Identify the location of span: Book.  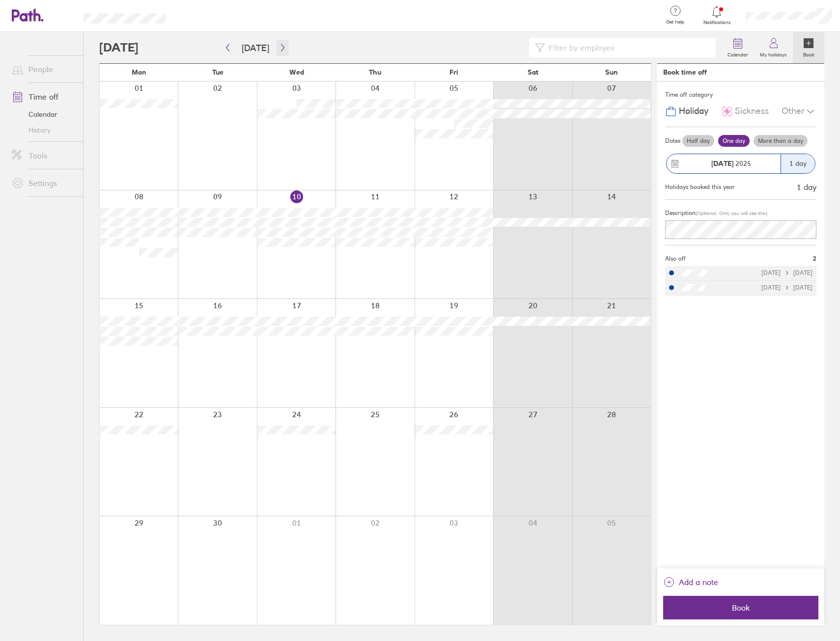
(740, 607).